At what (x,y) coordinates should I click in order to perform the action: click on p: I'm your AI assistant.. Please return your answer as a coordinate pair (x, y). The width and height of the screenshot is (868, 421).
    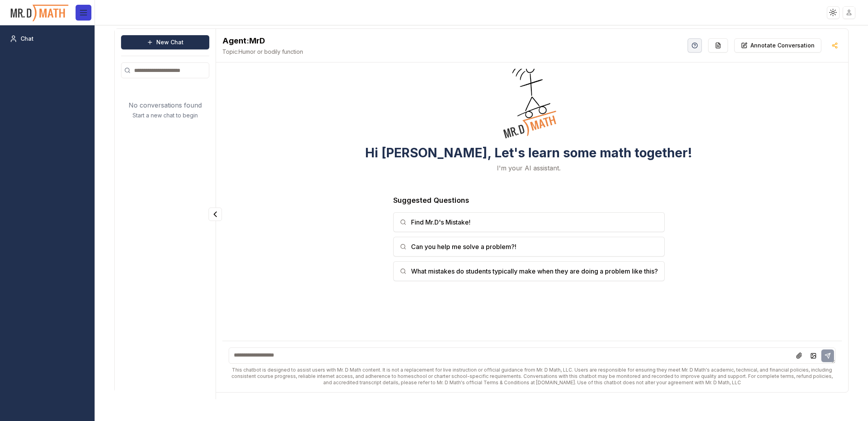
    Looking at the image, I should click on (529, 168).